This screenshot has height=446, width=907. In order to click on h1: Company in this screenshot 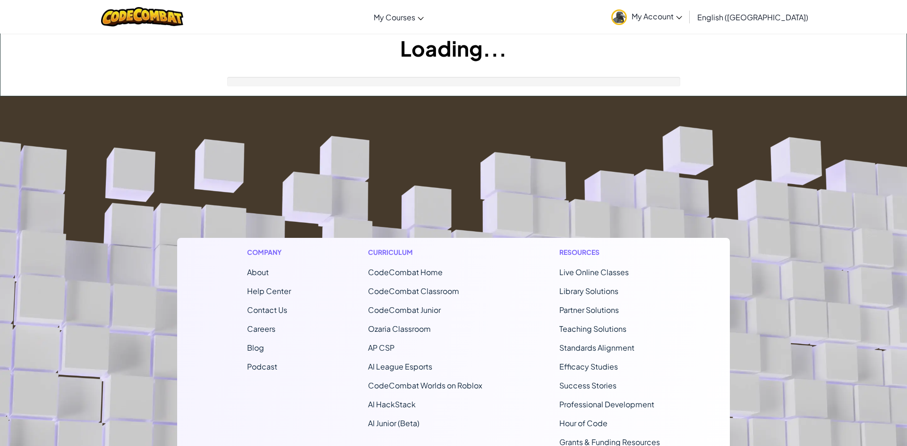, I will do `click(269, 252)`.